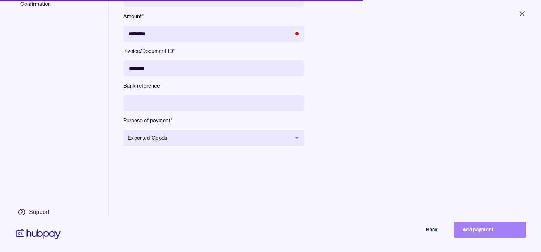 Image resolution: width=541 pixels, height=252 pixels. I want to click on label: Amount, so click(214, 16).